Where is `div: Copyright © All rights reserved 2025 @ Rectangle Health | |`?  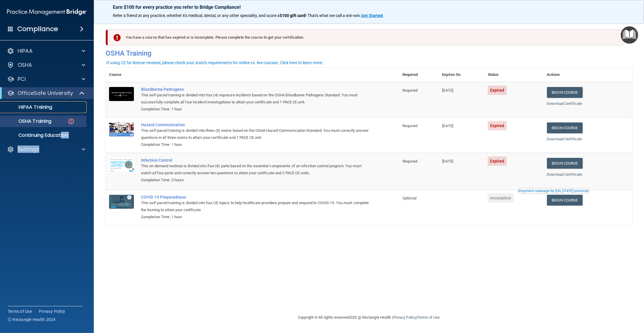 div: Copyright © All rights reserved 2025 @ Rectangle Health | | is located at coordinates (369, 318).